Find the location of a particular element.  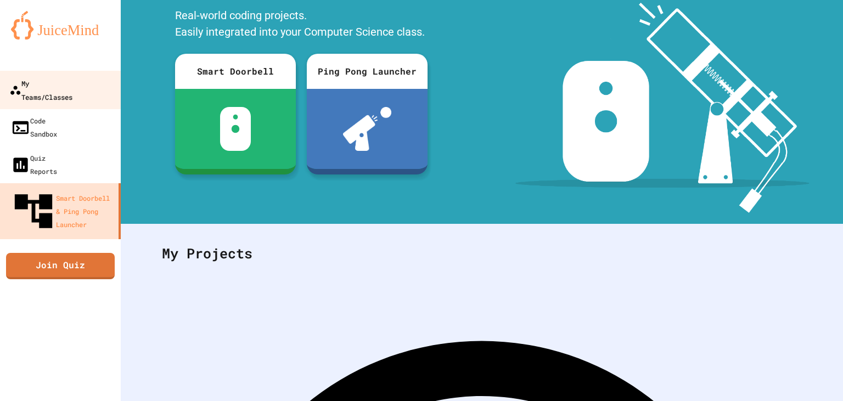

div: Quiz Reports is located at coordinates (34, 165).